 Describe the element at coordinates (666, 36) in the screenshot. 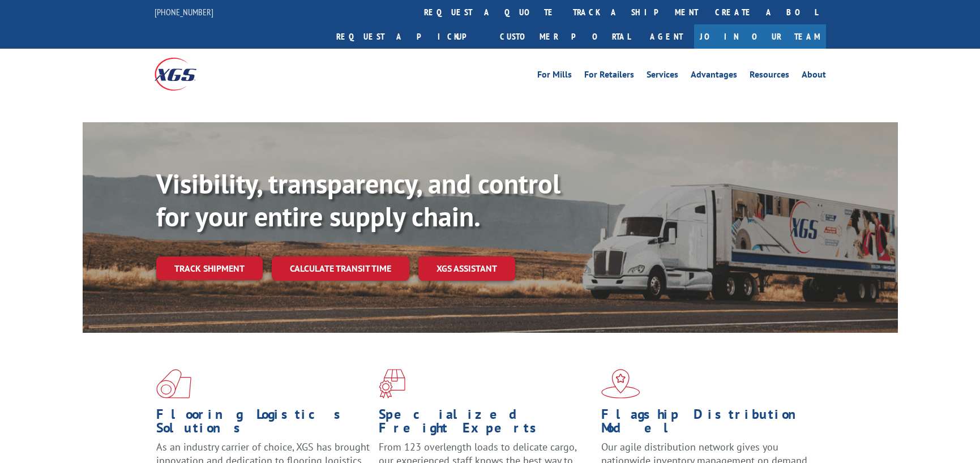

I see `a: Agent` at that location.